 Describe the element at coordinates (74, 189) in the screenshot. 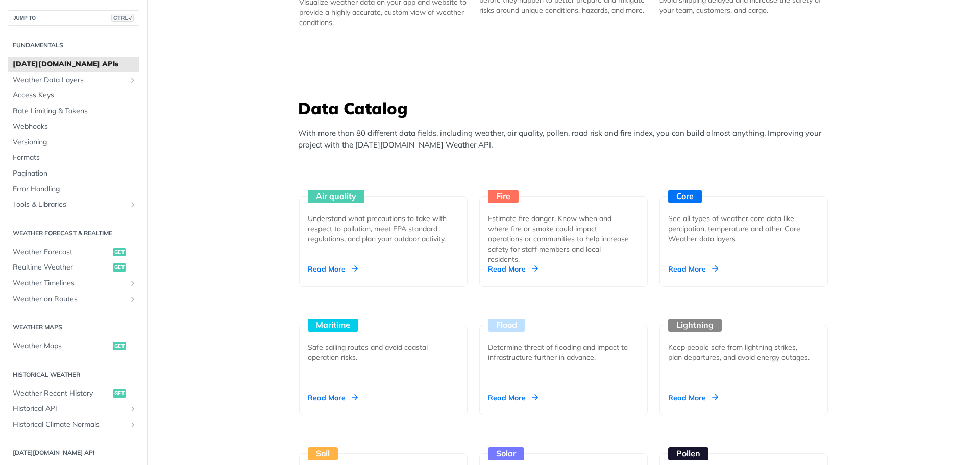

I see `span: Error Handling` at that location.